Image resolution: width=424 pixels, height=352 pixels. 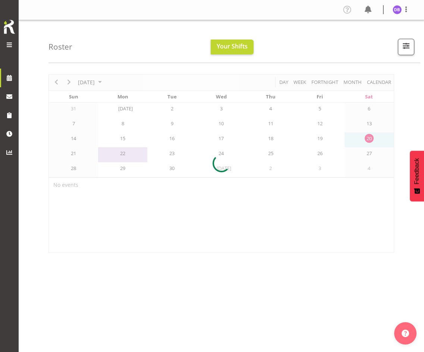 I want to click on h4: Roster, so click(x=60, y=47).